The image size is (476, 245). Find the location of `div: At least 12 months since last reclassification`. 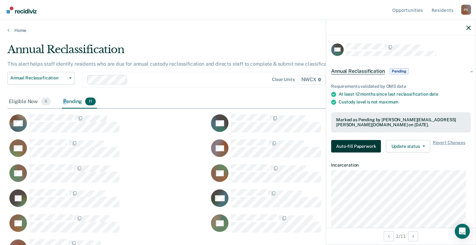

div: At least 12 months since last reclassification is located at coordinates (404, 94).